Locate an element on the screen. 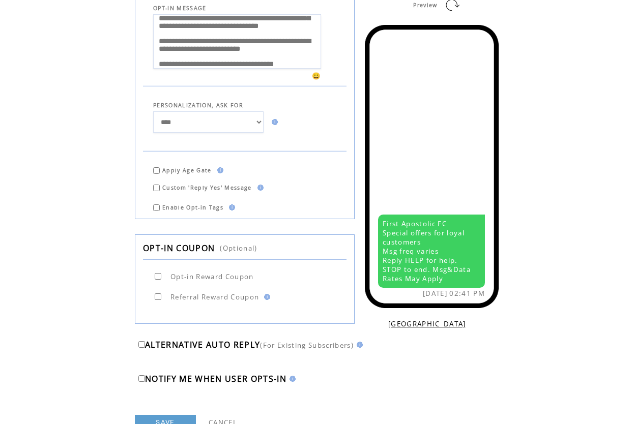 The image size is (634, 424). span: NOTIFY ME WHEN USER OPTS-IN is located at coordinates (216, 379).